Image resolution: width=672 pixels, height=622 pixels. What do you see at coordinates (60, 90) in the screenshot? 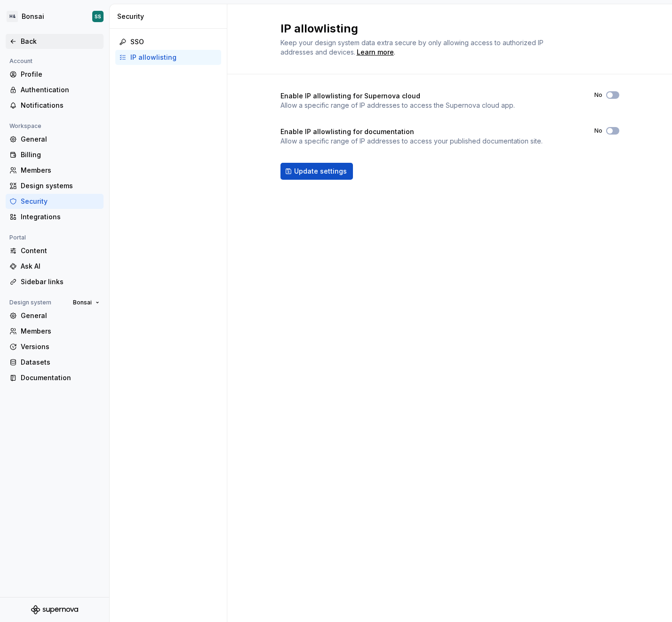
I see `div: Authentication` at bounding box center [60, 90].